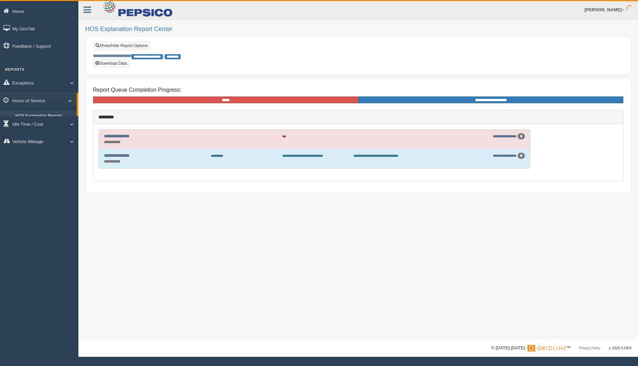 The image size is (638, 366). What do you see at coordinates (590, 348) in the screenshot?
I see `a: Privacy Policy` at bounding box center [590, 348].